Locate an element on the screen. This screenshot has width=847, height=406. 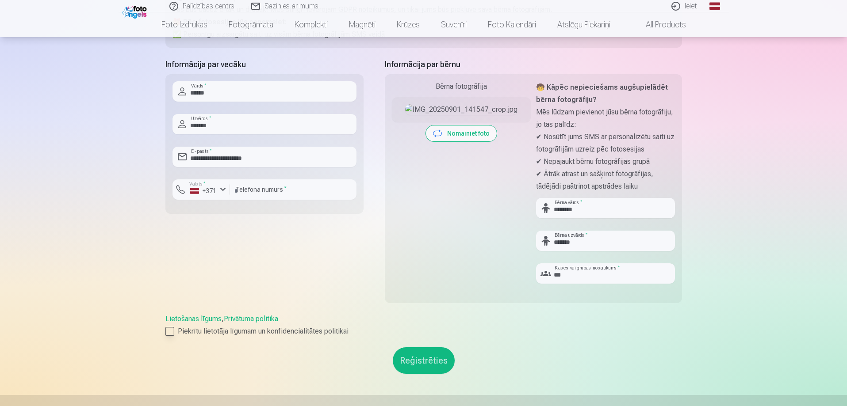
img: /fa1 is located at coordinates (135, 11).